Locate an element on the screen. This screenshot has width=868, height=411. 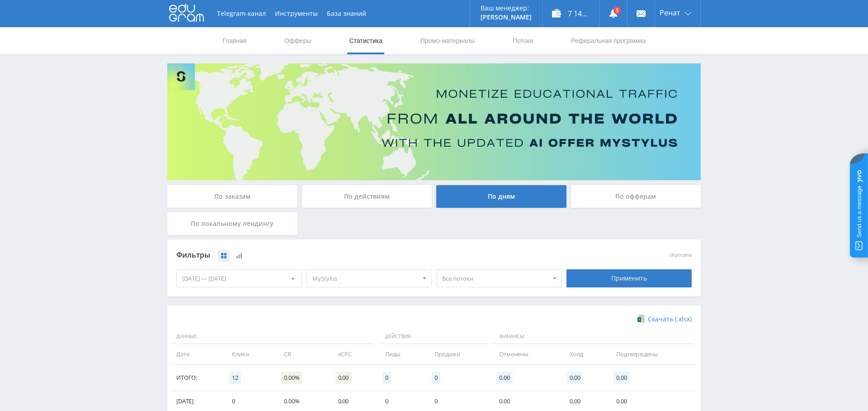
td: Итого: is located at coordinates (197, 378).